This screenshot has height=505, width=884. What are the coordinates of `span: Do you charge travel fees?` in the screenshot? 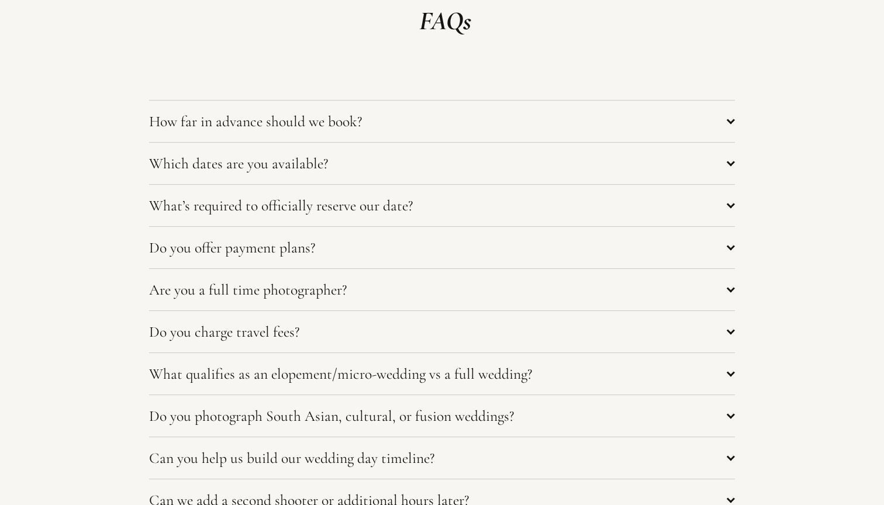 It's located at (438, 331).